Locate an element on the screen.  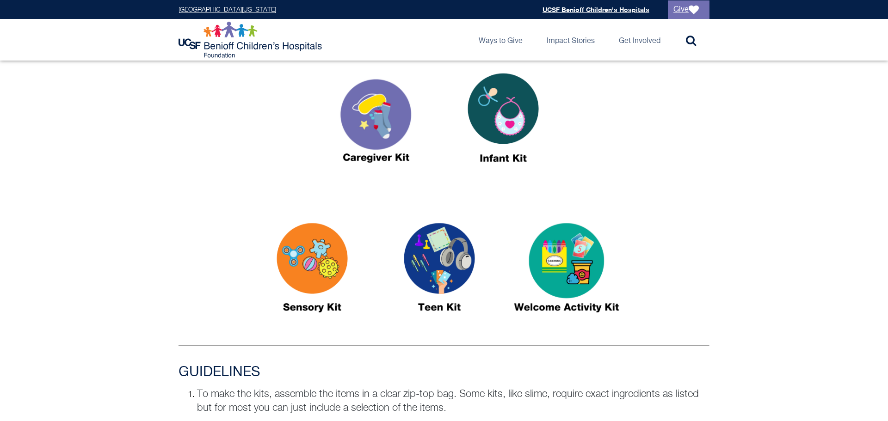
h3: GUIDELINES is located at coordinates (444, 373).